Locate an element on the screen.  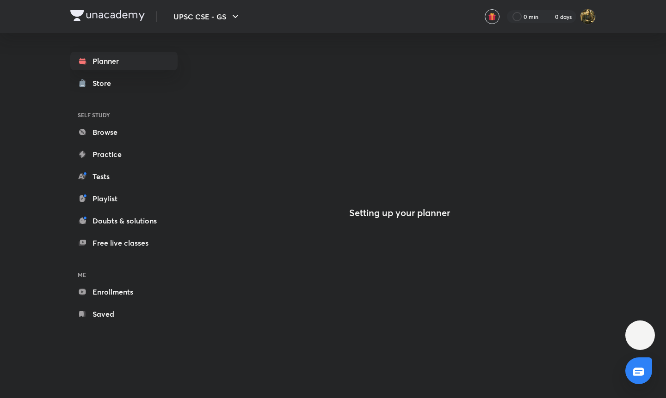
a: Enrollments is located at coordinates (124, 292).